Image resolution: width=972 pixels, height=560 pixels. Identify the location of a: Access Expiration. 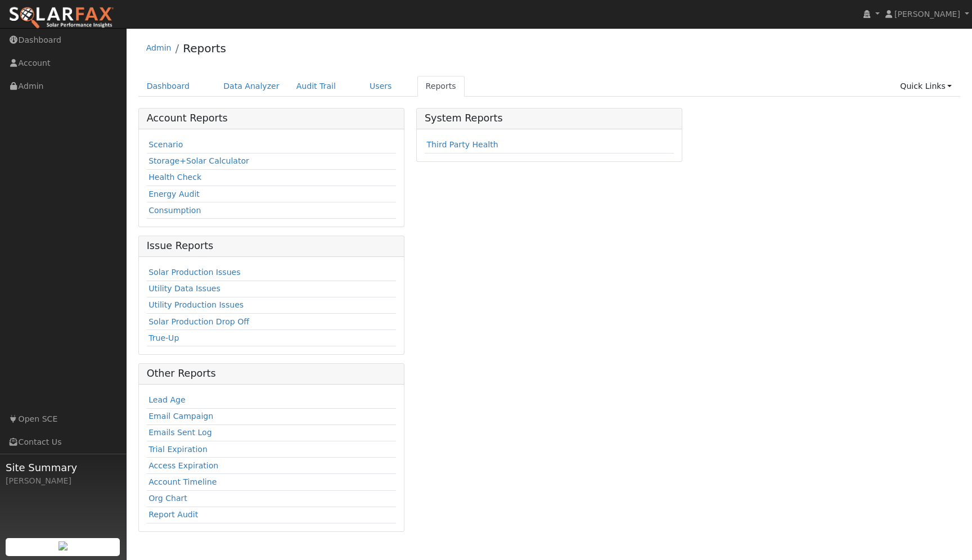
(183, 465).